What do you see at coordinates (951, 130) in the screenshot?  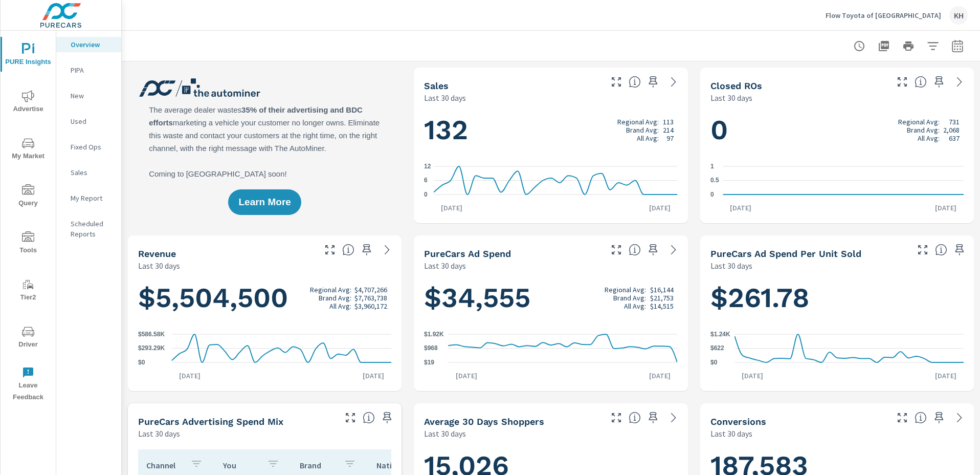 I see `p: 2,068` at bounding box center [951, 130].